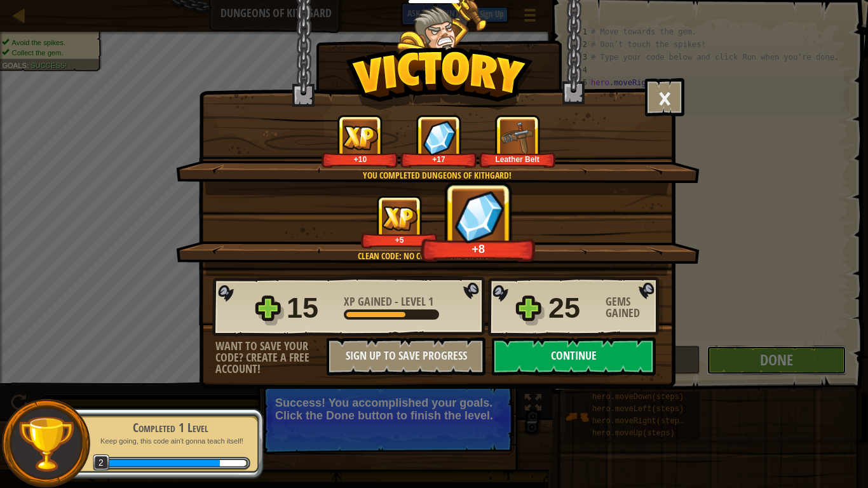 This screenshot has width=868, height=488. Describe the element at coordinates (436, 256) in the screenshot. I see `div: Clean code: no code errors or warnings.` at that location.